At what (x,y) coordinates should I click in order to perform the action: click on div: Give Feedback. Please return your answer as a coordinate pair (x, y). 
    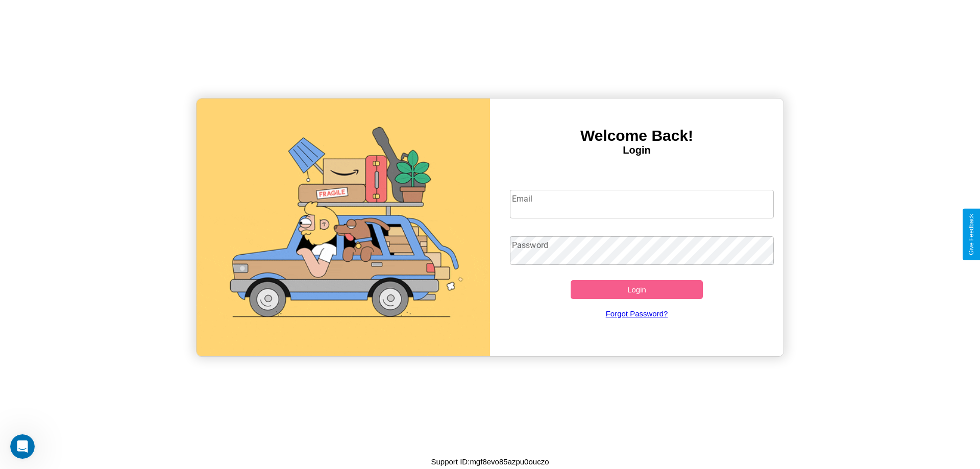
    Looking at the image, I should click on (972, 234).